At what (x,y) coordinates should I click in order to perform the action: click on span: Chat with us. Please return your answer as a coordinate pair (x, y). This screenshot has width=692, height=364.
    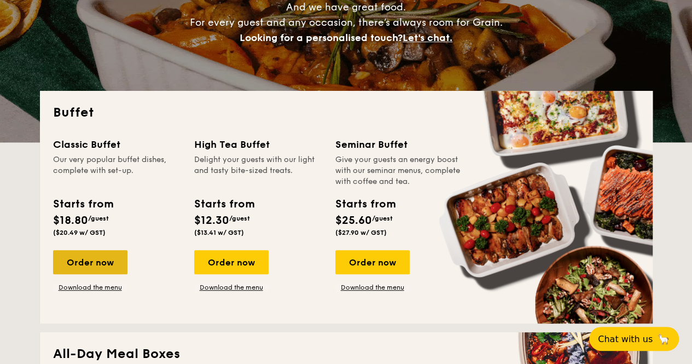
    Looking at the image, I should click on (625, 338).